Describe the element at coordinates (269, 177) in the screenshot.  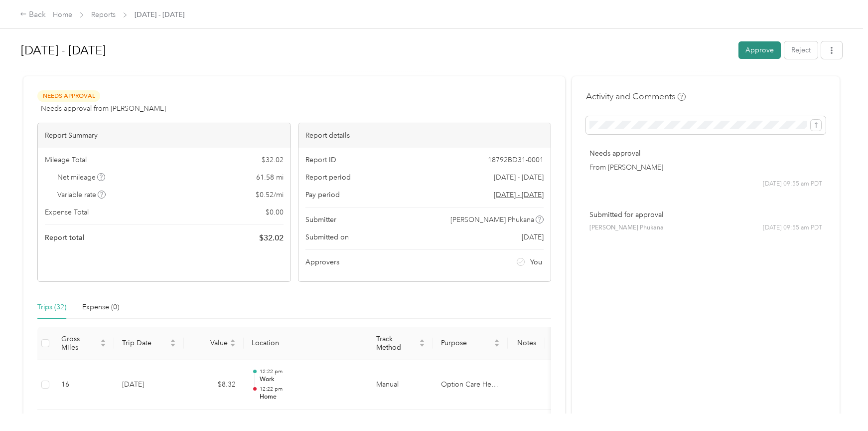
I see `span: 61.58 mi` at that location.